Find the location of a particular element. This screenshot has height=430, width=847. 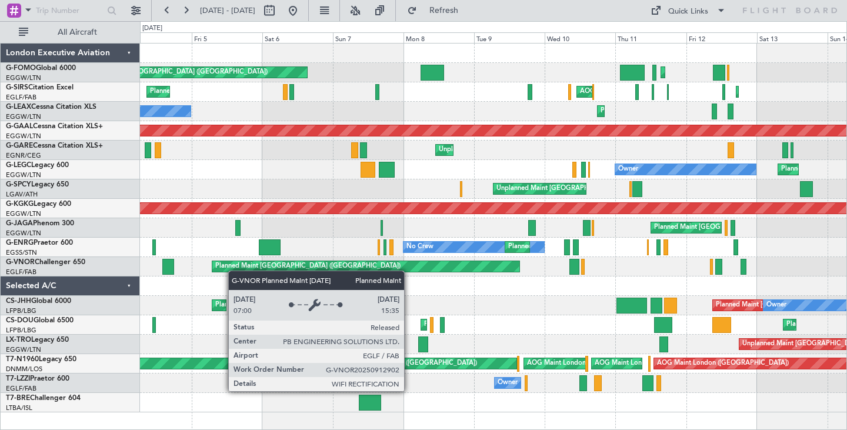

a: G-VNORChallenger 650 is located at coordinates (45, 262).